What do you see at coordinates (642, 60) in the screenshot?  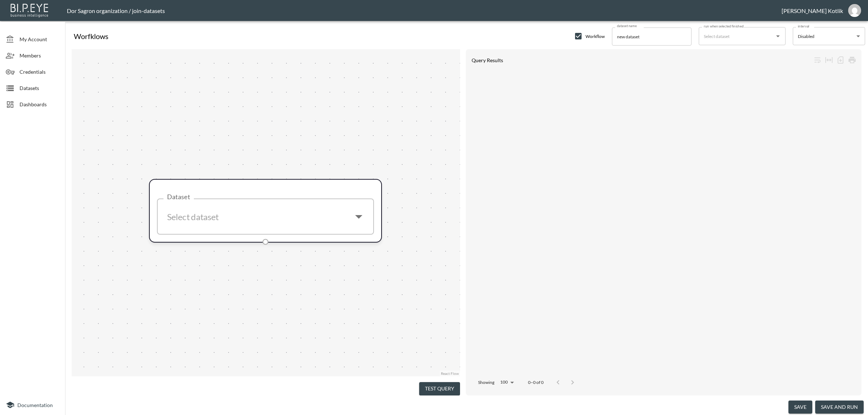 I see `div: Query Results` at bounding box center [642, 60].